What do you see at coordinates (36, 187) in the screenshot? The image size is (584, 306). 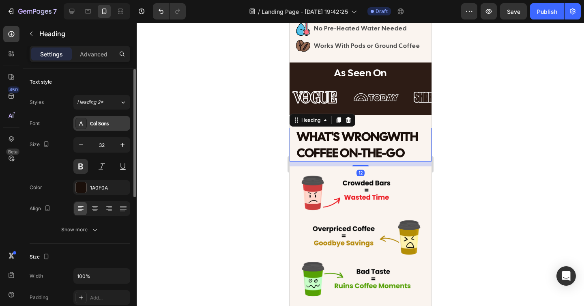 I see `div: Color` at bounding box center [36, 187].